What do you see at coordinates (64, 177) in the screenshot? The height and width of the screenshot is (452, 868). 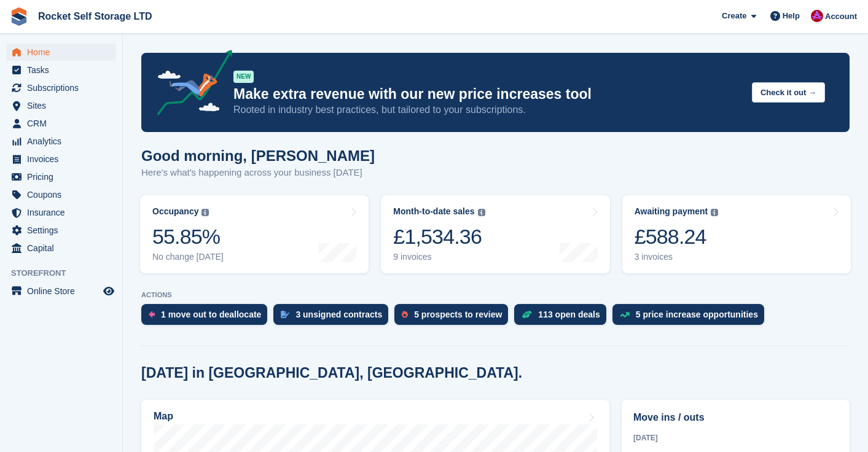 I see `span: Pricing` at bounding box center [64, 177].